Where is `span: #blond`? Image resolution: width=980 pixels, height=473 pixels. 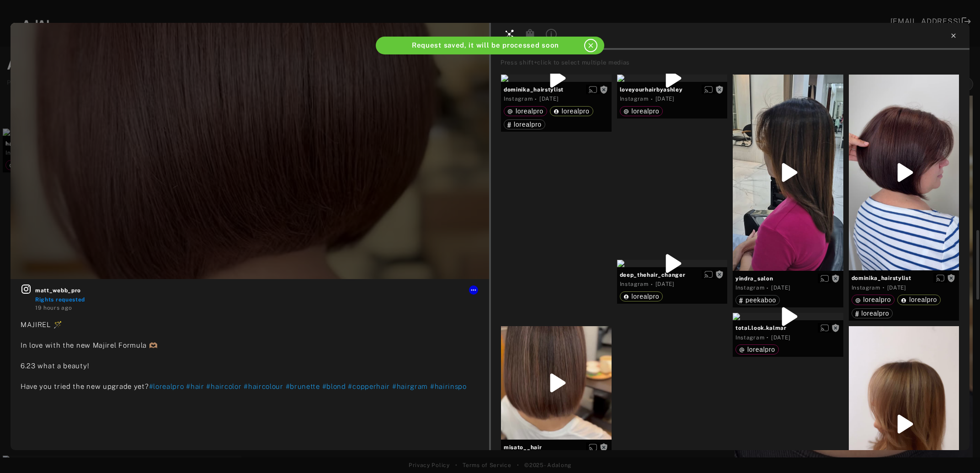 span: #blond is located at coordinates (335, 385).